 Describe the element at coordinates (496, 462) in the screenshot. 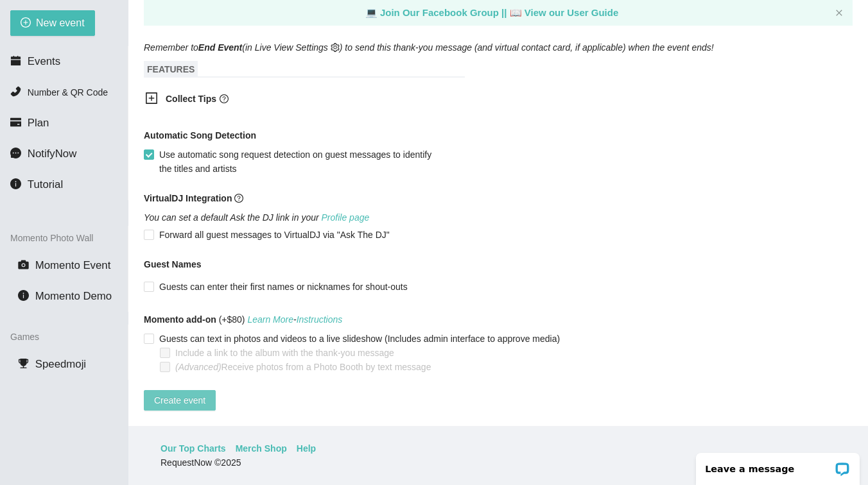

I see `div: RequestNow © 2025` at that location.